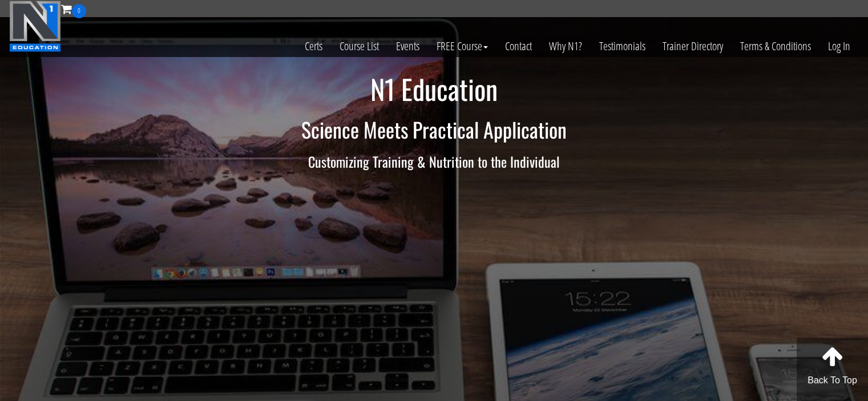 This screenshot has height=401, width=868. I want to click on a: FREE Course, so click(462, 46).